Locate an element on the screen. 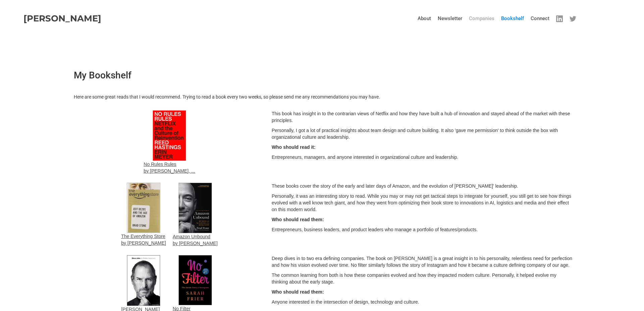  img: Cover of Steve Jobs by Walter Isaacson is located at coordinates (143, 281).